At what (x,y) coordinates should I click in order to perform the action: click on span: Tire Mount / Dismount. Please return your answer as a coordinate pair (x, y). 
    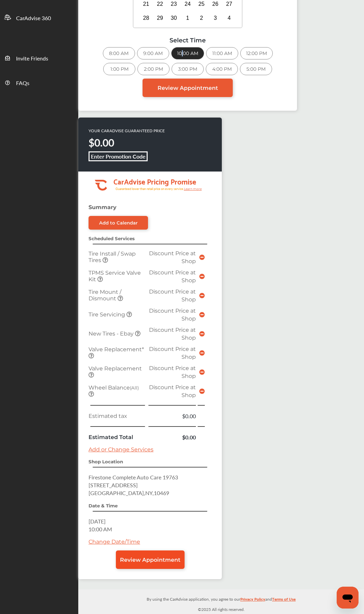
    Looking at the image, I should click on (105, 295).